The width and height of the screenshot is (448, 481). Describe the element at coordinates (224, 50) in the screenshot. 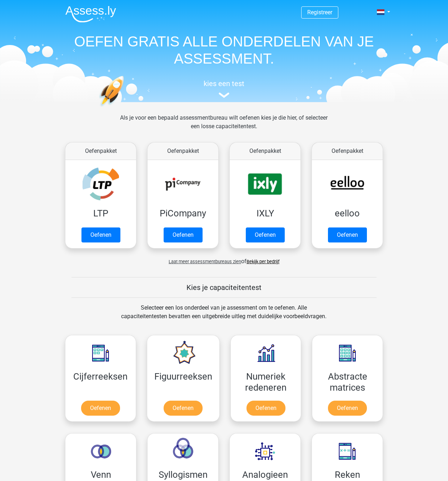

I see `h1: OEFEN GRATIS ALLE ONDERDELEN VAN JE ASSESSMENT.` at that location.